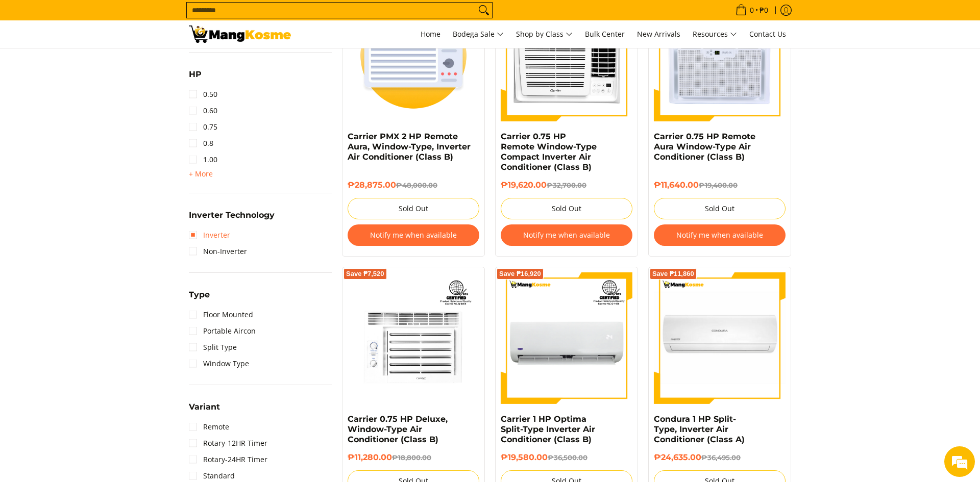  What do you see at coordinates (413, 458) in the screenshot?
I see `h6: ₱11,280.00` at bounding box center [413, 458].